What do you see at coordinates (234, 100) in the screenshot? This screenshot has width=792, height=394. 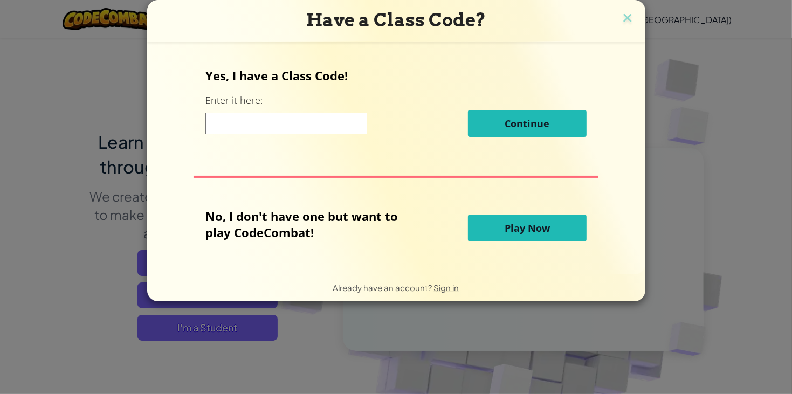 I see `label: Enter it here:` at bounding box center [234, 100].